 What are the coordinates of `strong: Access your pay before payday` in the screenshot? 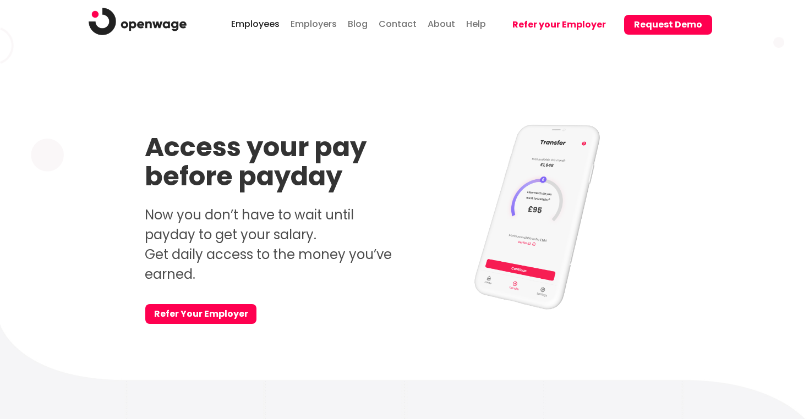 It's located at (255, 162).